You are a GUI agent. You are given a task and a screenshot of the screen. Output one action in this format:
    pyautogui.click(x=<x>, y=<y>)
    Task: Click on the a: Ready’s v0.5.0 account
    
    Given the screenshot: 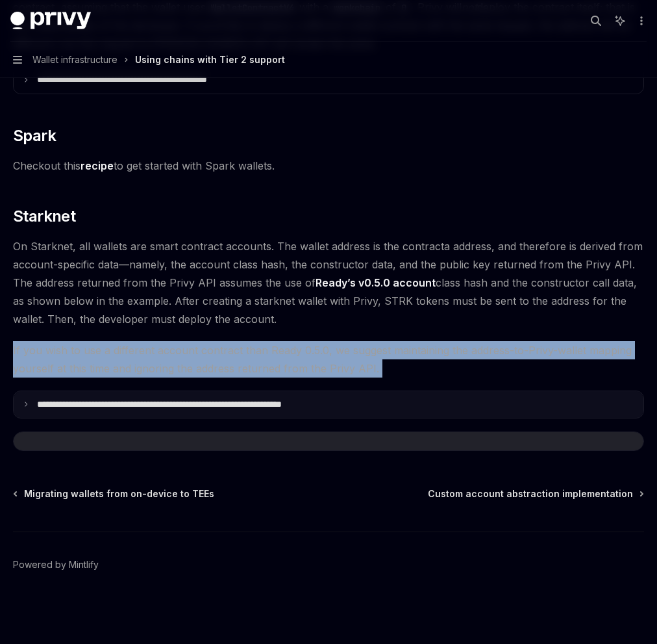 What is the action you would take?
    pyautogui.click(x=375, y=282)
    